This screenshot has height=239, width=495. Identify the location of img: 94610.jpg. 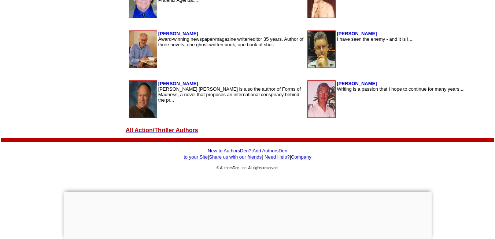
(143, 99).